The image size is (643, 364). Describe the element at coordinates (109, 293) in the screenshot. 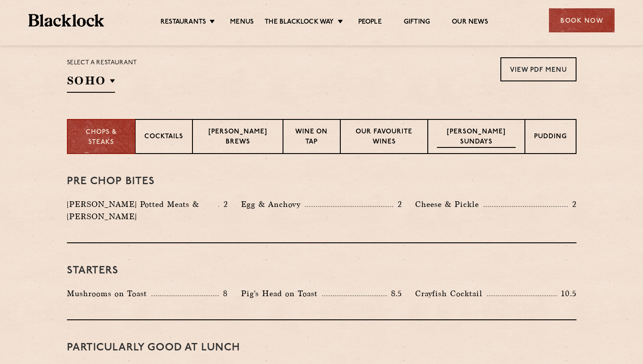

I see `p: Mushrooms on Toast` at that location.